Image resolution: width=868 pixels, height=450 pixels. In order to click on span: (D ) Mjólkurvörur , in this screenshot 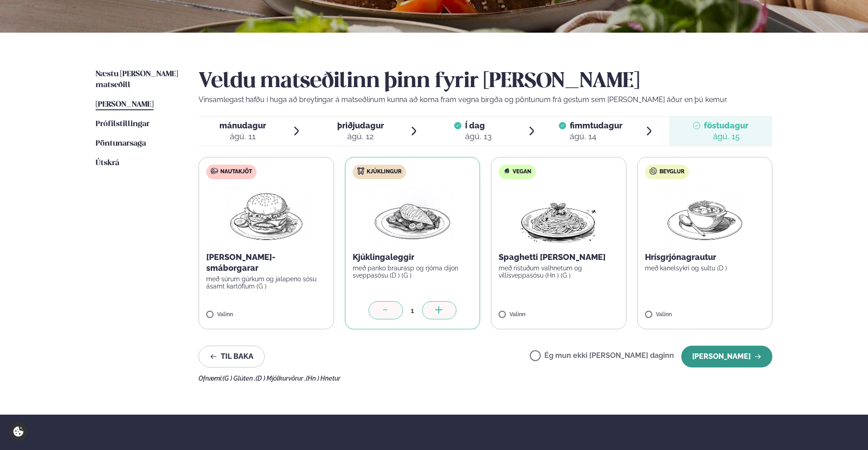, I will do `click(280, 379)`.